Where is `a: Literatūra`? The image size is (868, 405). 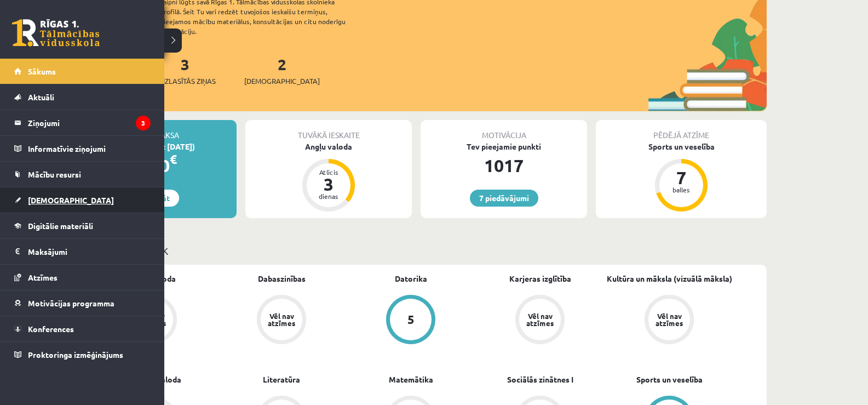 a: Literatūra is located at coordinates (281, 379).